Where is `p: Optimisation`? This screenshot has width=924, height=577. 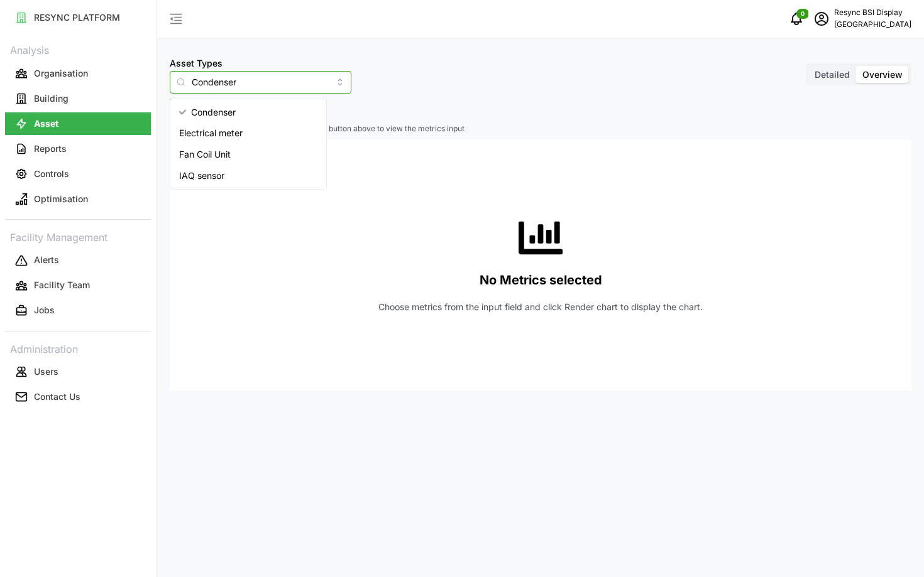
p: Optimisation is located at coordinates (61, 199).